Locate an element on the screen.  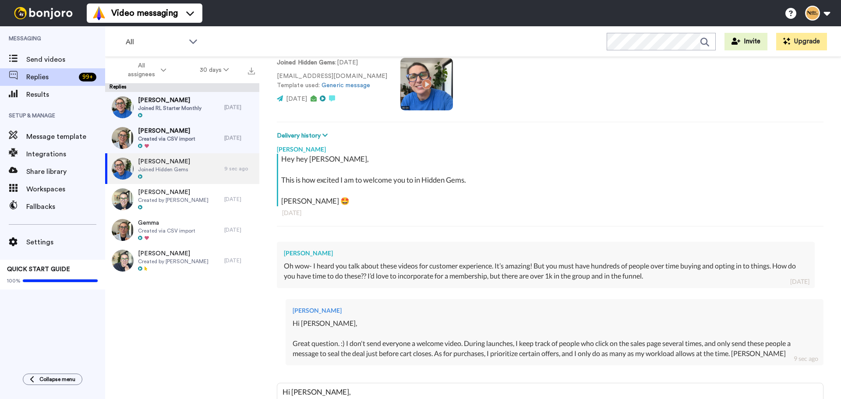
button: 30 days is located at coordinates (214, 70).